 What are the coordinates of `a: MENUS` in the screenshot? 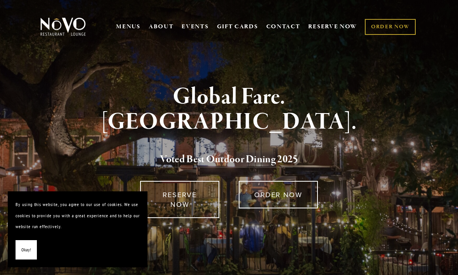 It's located at (128, 27).